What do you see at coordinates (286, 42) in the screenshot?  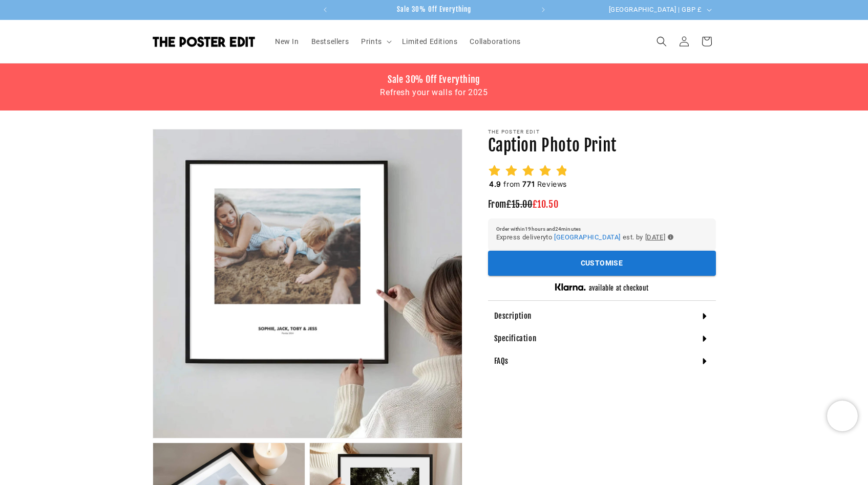 I see `span: New In` at bounding box center [286, 42].